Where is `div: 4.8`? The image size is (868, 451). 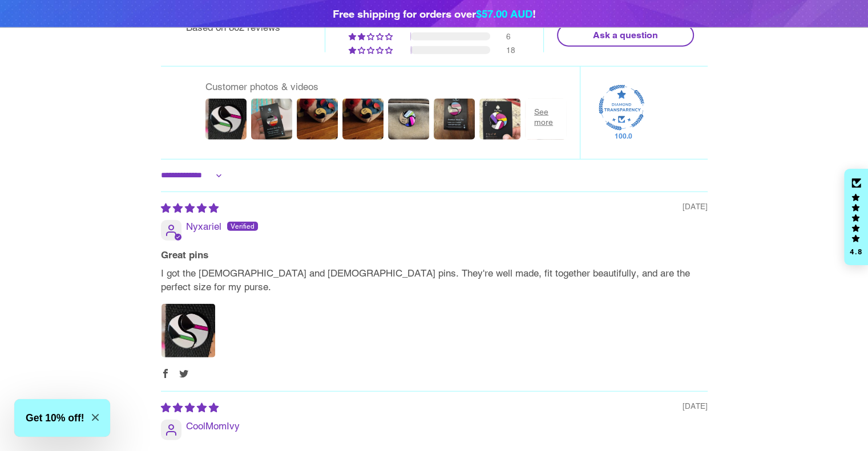 div: 4.8 is located at coordinates (857, 251).